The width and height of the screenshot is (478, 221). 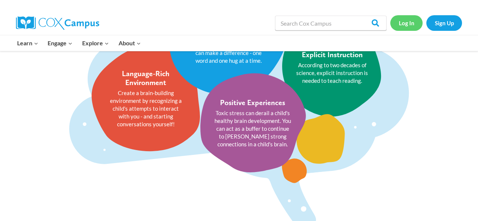 What do you see at coordinates (146, 78) in the screenshot?
I see `div: Language-Rich Environment` at bounding box center [146, 78].